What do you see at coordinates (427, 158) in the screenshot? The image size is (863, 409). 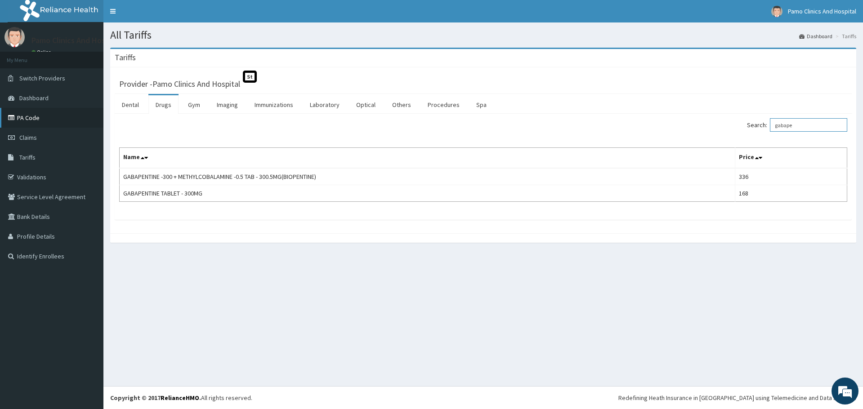 I see `th: Name` at bounding box center [427, 158].